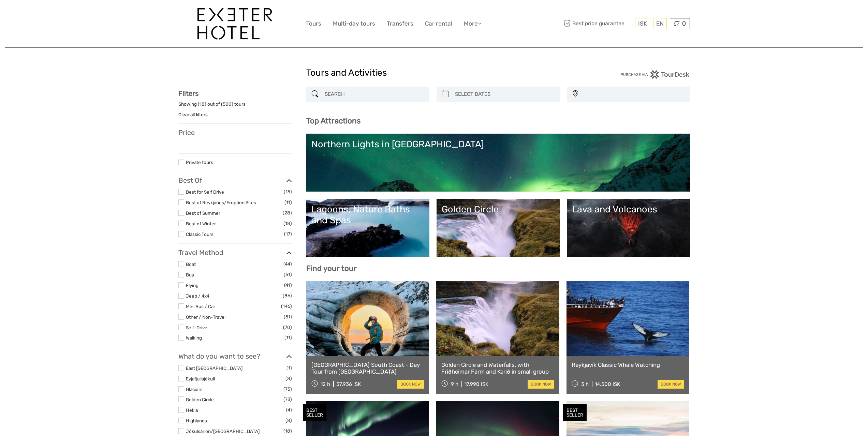 Image resolution: width=868 pixels, height=436 pixels. I want to click on a: Mini Bus / Car, so click(200, 306).